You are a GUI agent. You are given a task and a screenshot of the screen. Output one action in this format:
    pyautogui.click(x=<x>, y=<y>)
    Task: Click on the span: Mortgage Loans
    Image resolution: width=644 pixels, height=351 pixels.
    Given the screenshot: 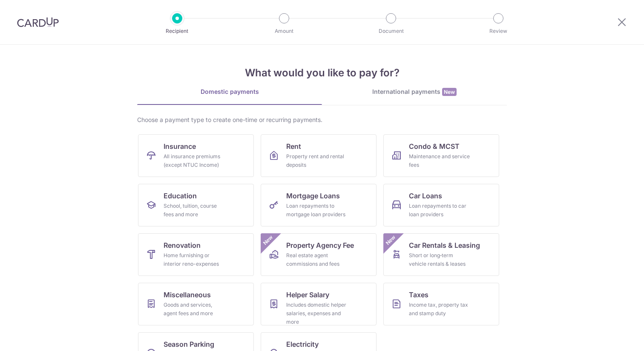 What is the action you would take?
    pyautogui.click(x=313, y=196)
    